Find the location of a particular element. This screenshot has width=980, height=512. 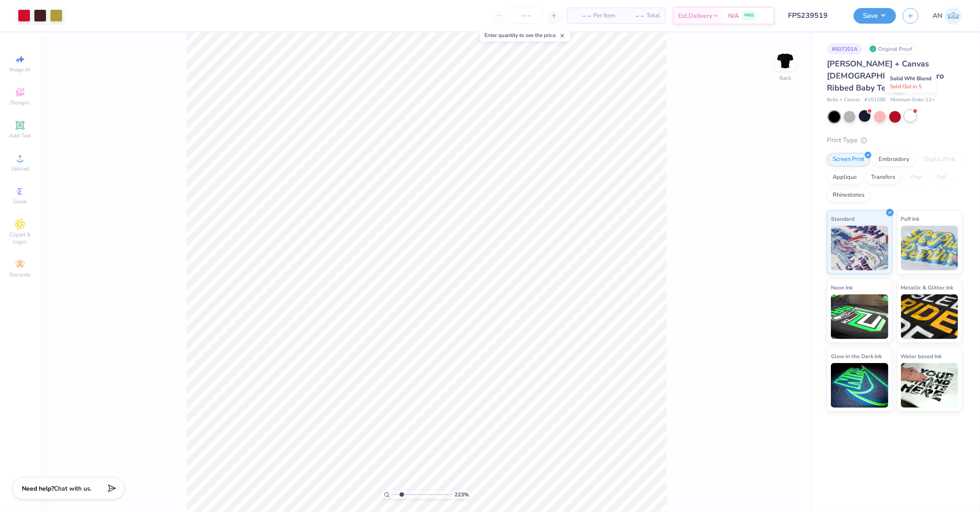

span: Image AI is located at coordinates (20, 70).